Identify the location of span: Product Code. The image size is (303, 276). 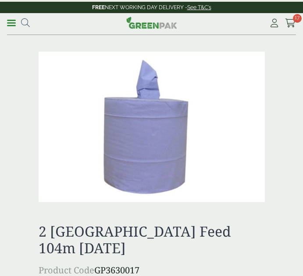
(66, 270).